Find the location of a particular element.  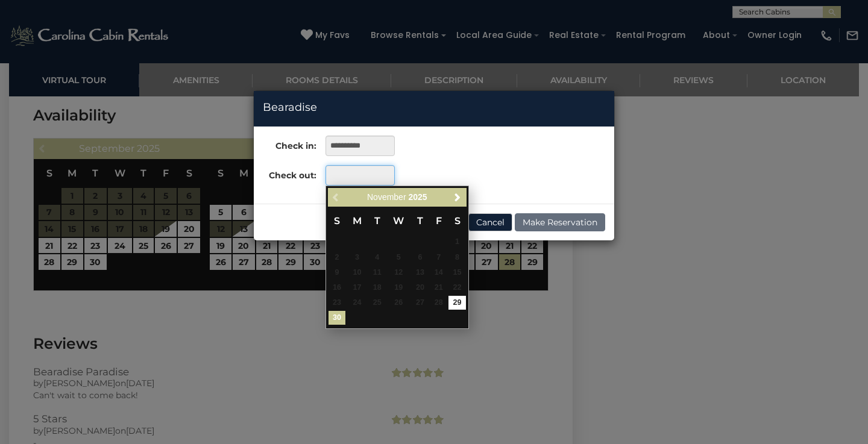

span: 7 is located at coordinates (438, 257).